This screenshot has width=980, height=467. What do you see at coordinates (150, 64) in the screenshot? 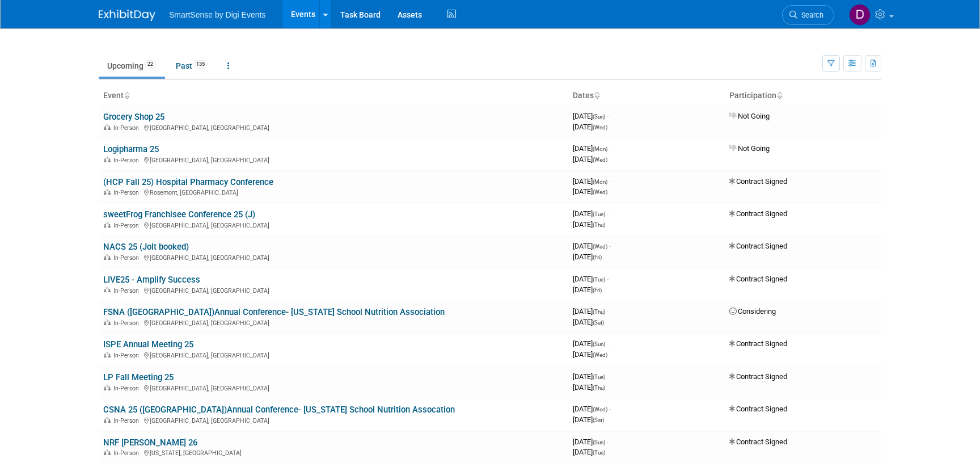
I see `span: 22` at bounding box center [150, 64].